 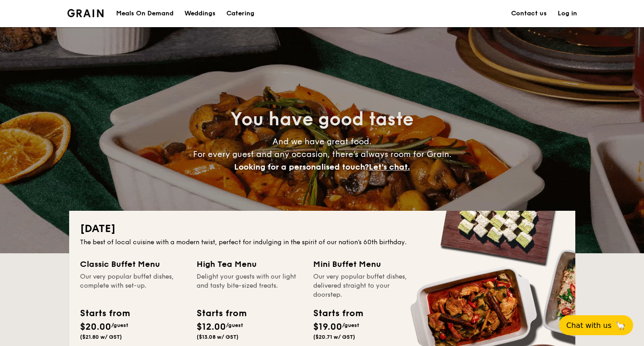 What do you see at coordinates (389, 167) in the screenshot?
I see `span: Let's chat.` at bounding box center [389, 167].